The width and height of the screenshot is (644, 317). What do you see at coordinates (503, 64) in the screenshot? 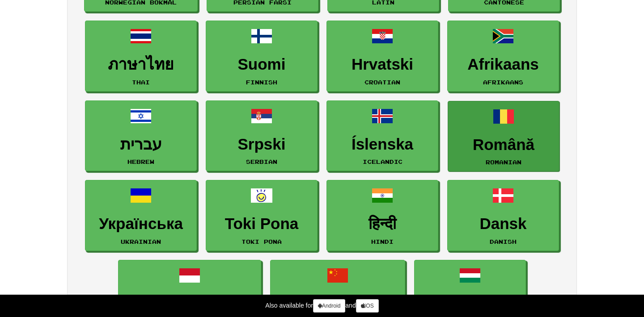
I see `h3: Afrikaans` at bounding box center [503, 64].